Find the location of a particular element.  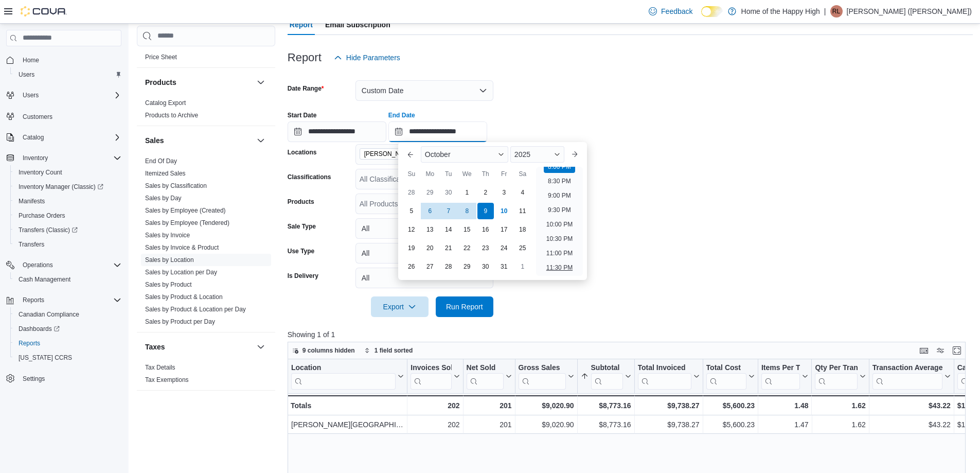

span: Export is located at coordinates (400, 307).